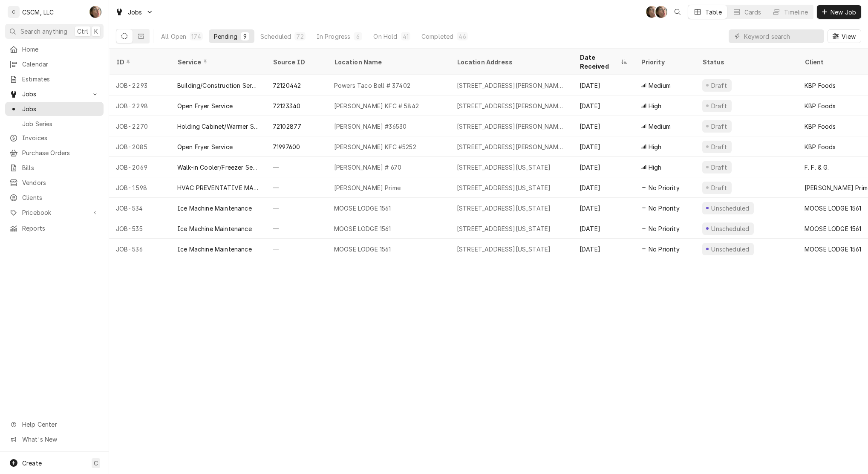 Image resolution: width=868 pixels, height=474 pixels. I want to click on div: 9, so click(245, 36).